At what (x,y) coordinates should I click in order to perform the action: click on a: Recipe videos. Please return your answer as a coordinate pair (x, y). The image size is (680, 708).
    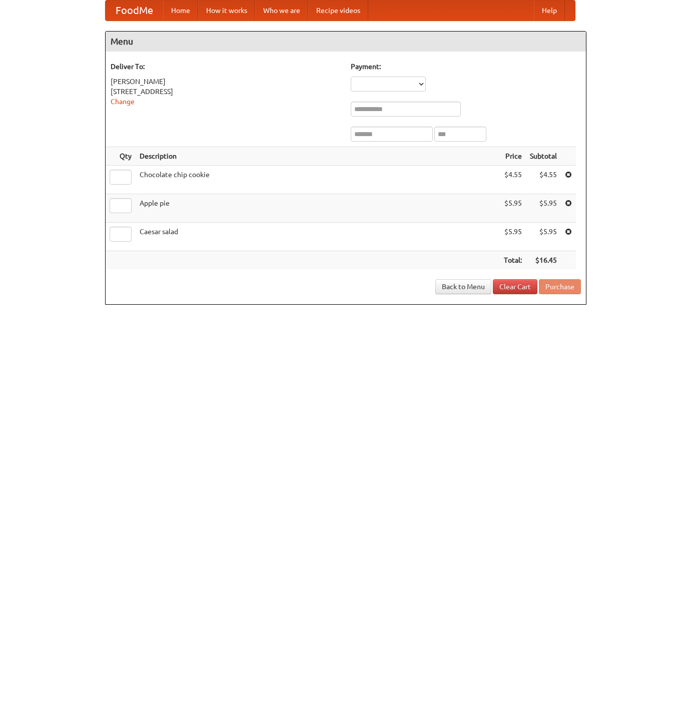
    Looking at the image, I should click on (338, 11).